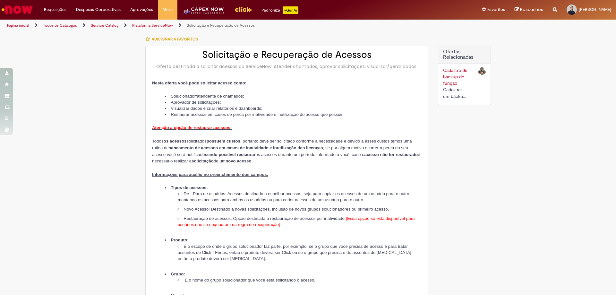 This screenshot has height=295, width=616. Describe the element at coordinates (105, 25) in the screenshot. I see `a: Service Catalog` at that location.